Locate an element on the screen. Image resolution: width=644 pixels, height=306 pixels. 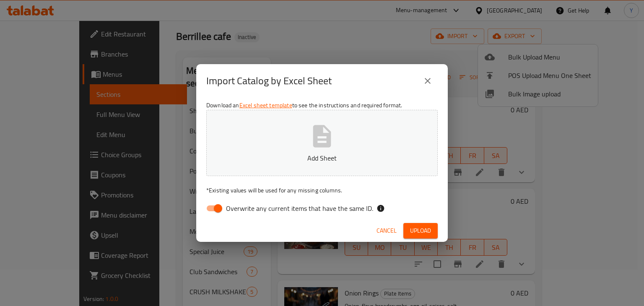
button: close is located at coordinates (427, 81).